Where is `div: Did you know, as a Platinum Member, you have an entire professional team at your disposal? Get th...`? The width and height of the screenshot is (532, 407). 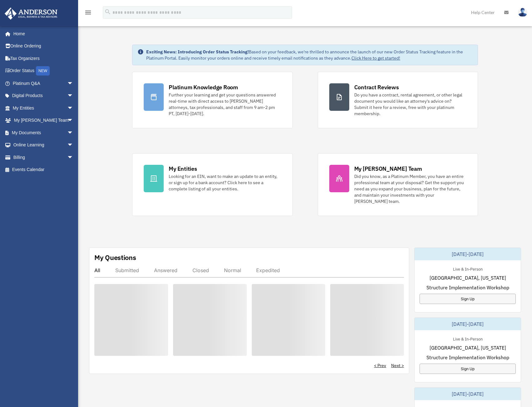 div: Did you know, as a Platinum Member, you have an entire professional team at your disposal? Get th... is located at coordinates (410, 189).